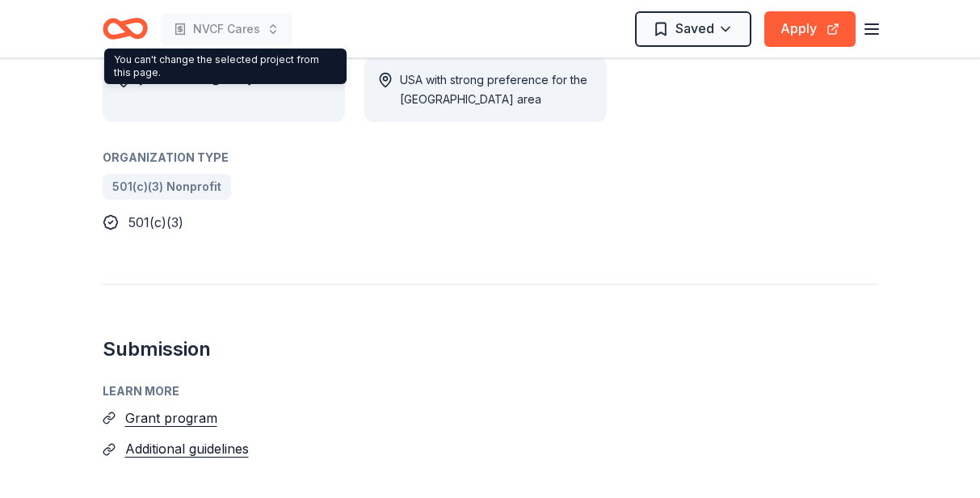 The height and width of the screenshot is (498, 980). I want to click on span: NVCF Cares, so click(226, 29).